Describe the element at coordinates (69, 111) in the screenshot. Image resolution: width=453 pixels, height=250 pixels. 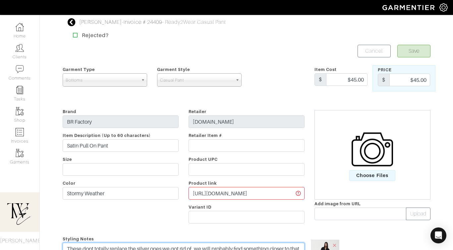
I see `span: Brand` at that location.